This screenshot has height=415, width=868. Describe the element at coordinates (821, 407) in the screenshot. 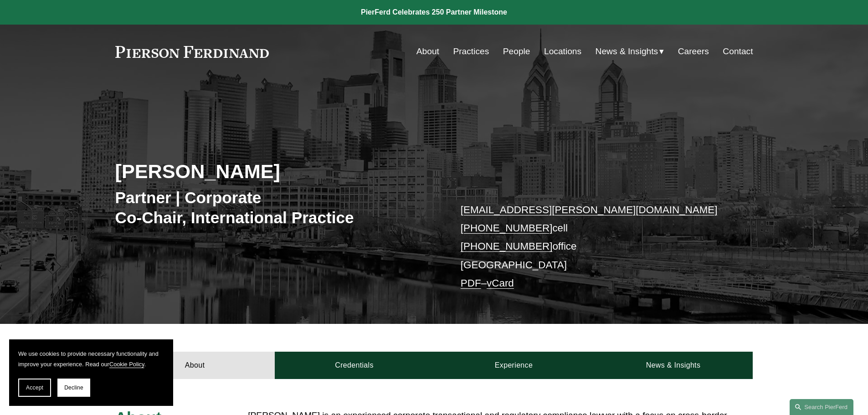

I see `a: Search this site` at that location.